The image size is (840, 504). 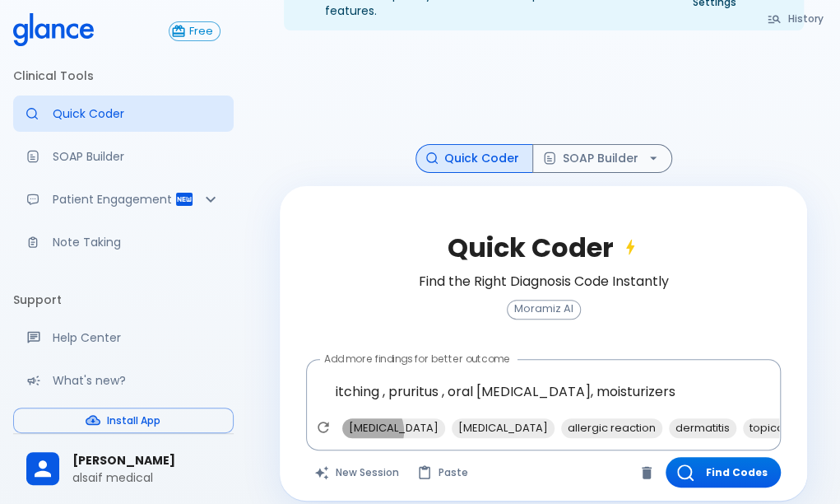 I want to click on button: Free, so click(x=194, y=31).